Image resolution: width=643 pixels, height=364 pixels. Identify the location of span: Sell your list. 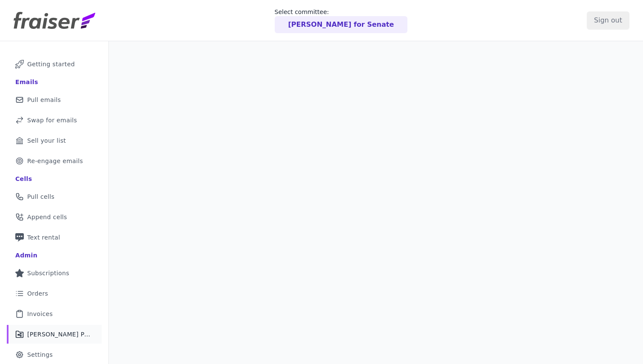
(46, 140).